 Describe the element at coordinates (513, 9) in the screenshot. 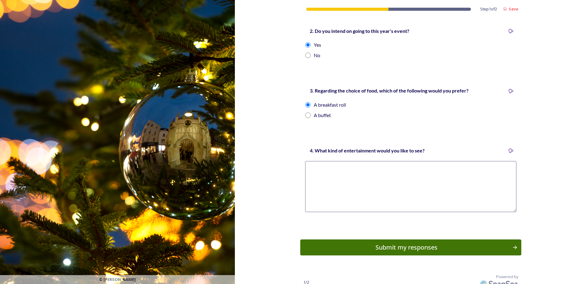

I see `strong: Save` at that location.